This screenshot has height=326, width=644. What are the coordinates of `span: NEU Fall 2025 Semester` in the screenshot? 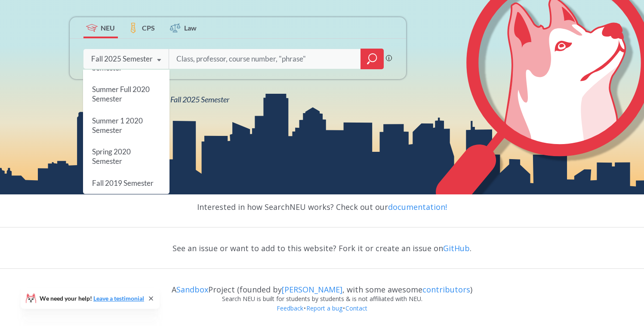 It's located at (192, 99).